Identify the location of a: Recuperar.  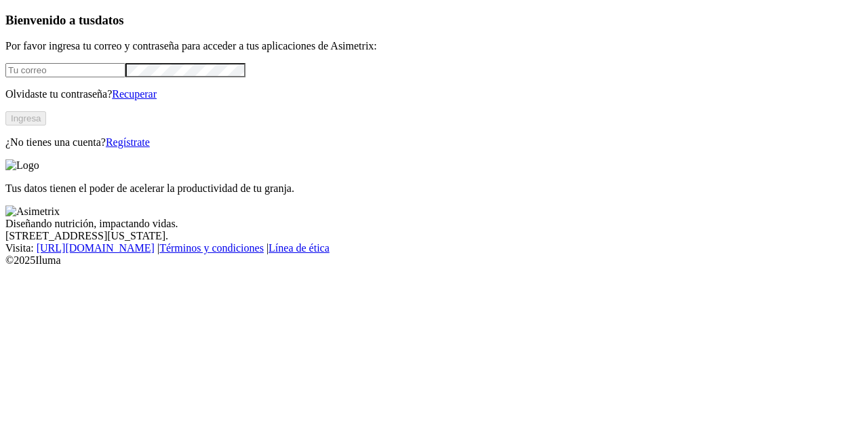
(135, 94).